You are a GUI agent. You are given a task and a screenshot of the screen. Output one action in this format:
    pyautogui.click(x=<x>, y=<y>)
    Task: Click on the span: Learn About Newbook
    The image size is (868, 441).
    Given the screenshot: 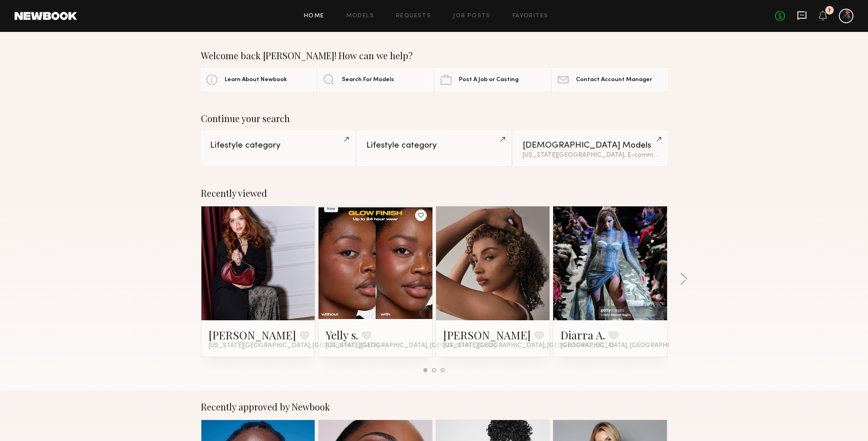 What is the action you would take?
    pyautogui.click(x=255, y=80)
    